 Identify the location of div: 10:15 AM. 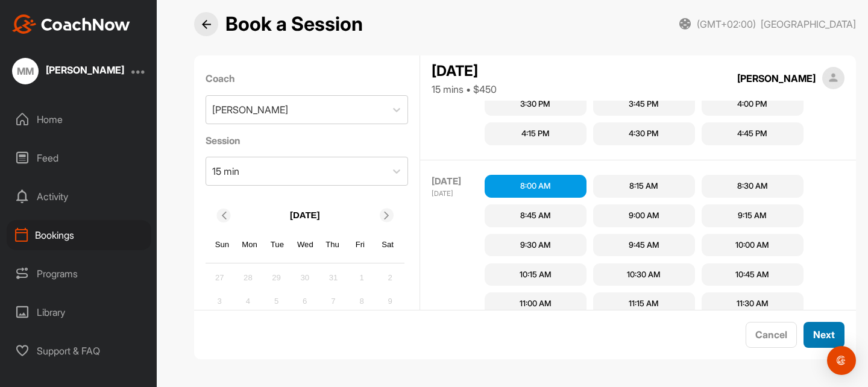
(536, 275).